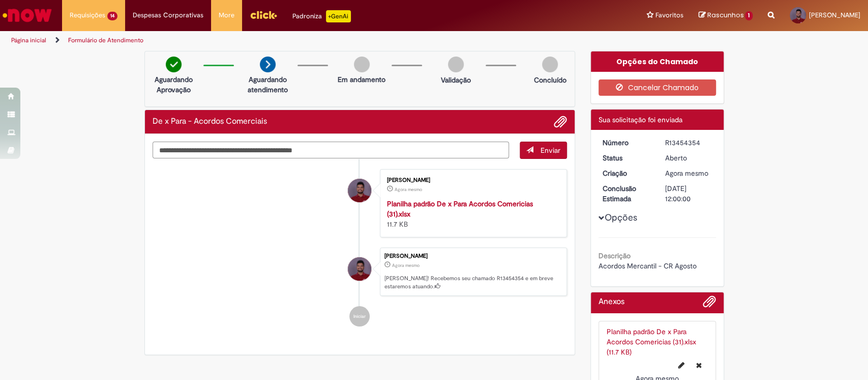  I want to click on span: Favoritos, so click(668, 15).